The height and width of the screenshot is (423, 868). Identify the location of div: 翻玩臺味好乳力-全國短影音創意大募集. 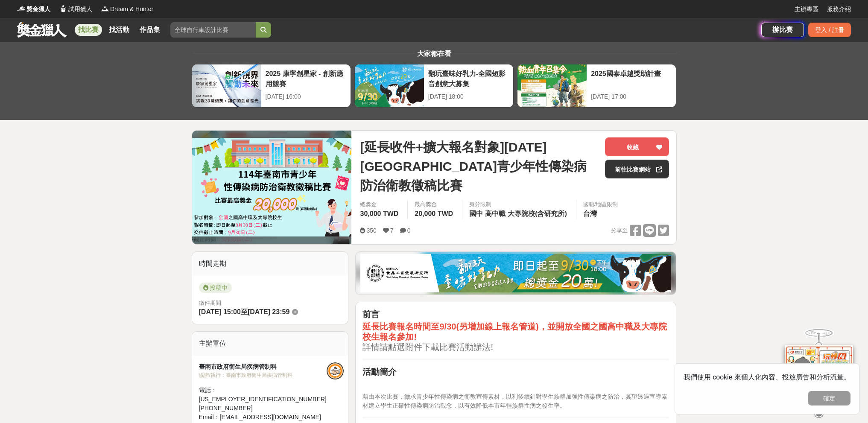
(468, 78).